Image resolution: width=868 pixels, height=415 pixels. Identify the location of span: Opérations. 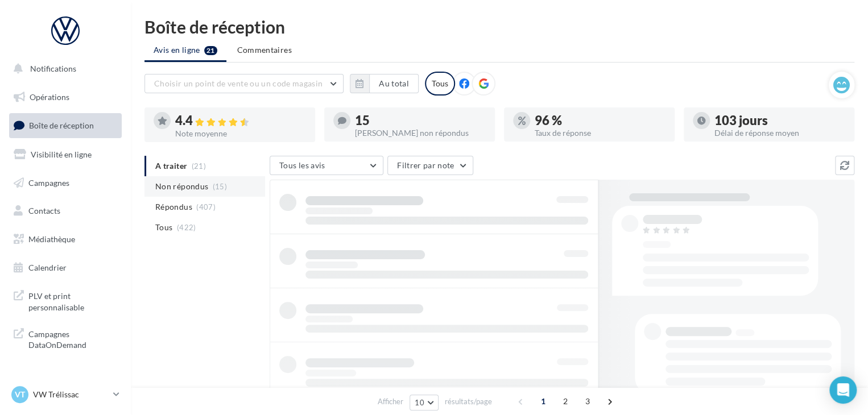
(49, 97).